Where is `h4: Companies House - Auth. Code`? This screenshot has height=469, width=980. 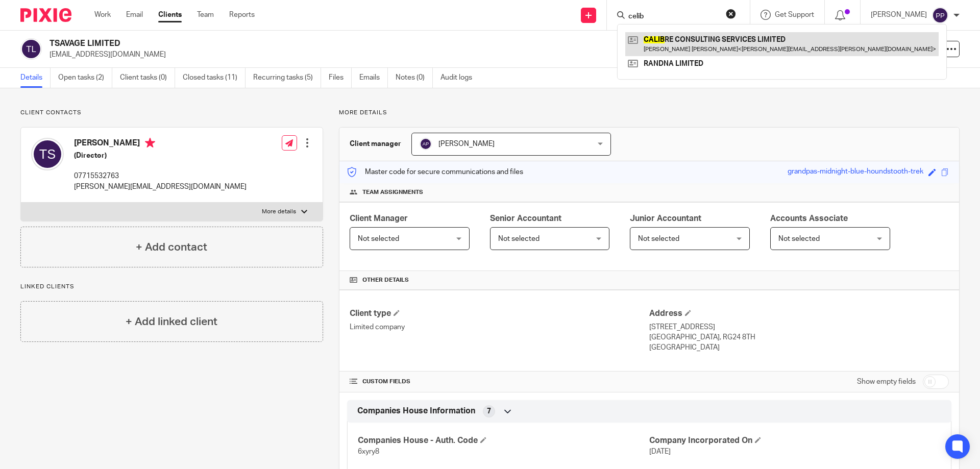 h4: Companies House - Auth. Code is located at coordinates (503, 440).